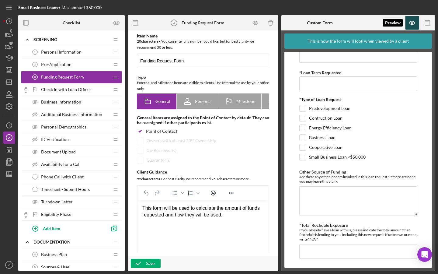 This screenshot has width=438, height=274. What do you see at coordinates (203, 101) in the screenshot?
I see `span: Personal` at bounding box center [203, 101].